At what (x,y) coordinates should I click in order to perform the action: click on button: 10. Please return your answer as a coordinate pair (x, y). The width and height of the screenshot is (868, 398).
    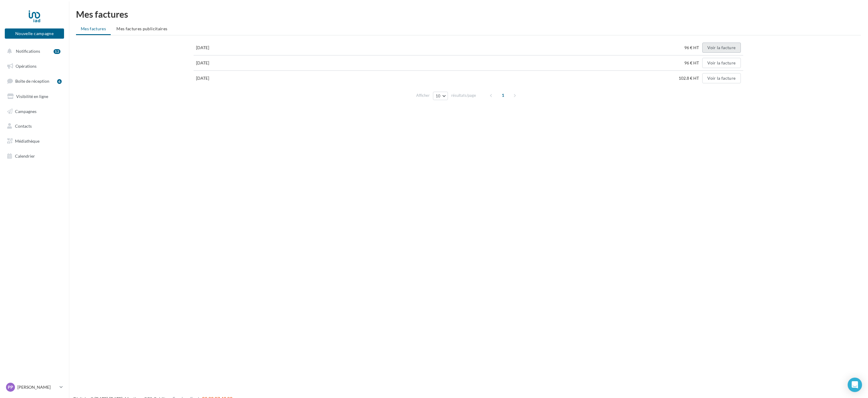
    Looking at the image, I should click on (441, 96).